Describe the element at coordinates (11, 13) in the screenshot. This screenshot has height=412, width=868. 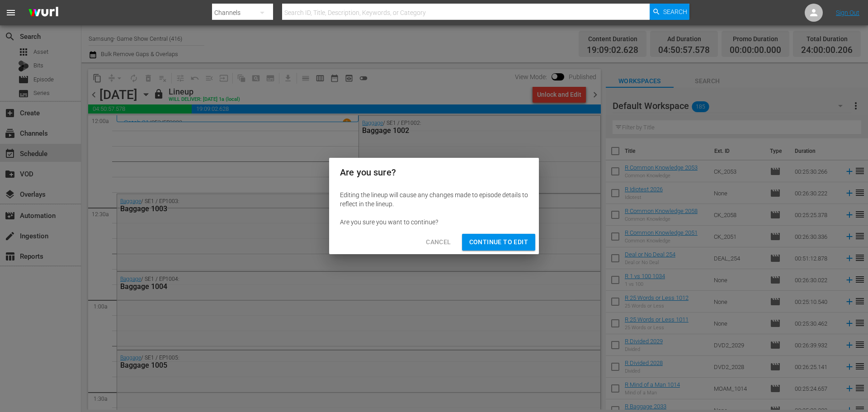
I see `span: menu` at that location.